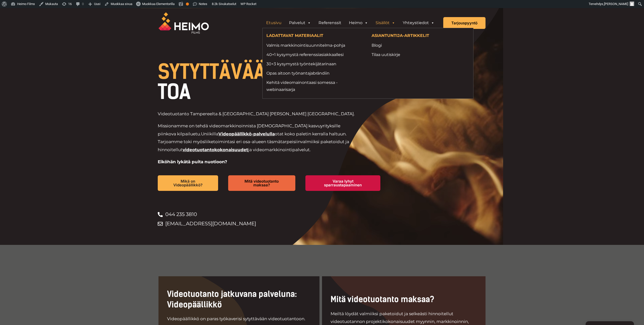  What do you see at coordinates (273, 23) in the screenshot?
I see `a: Etusivu` at bounding box center [273, 23].